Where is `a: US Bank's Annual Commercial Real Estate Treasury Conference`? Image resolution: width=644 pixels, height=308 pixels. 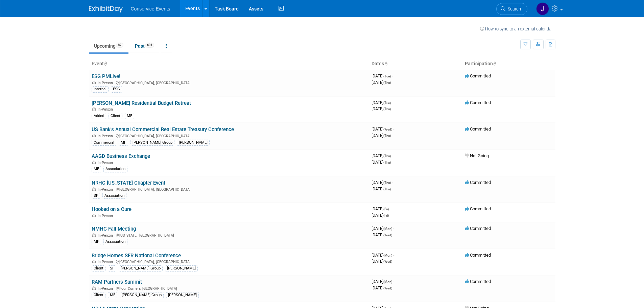 a: US Bank's Annual Commercial Real Estate Treasury Conference is located at coordinates (162, 130).